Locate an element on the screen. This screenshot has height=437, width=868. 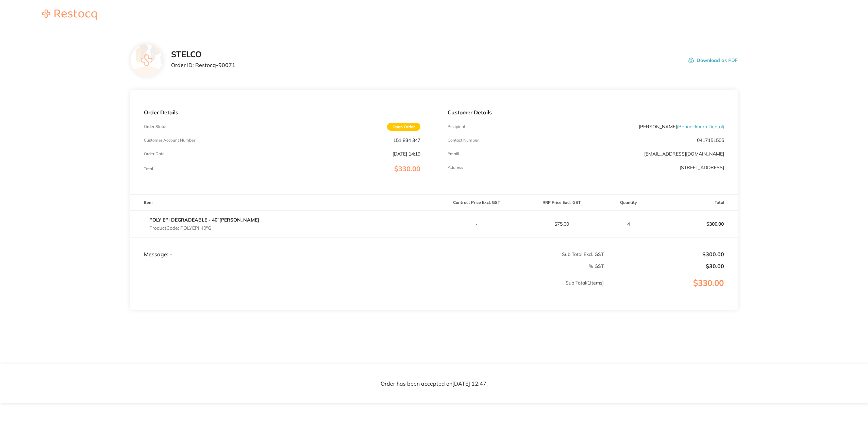
span: $330.00 is located at coordinates (407, 168).